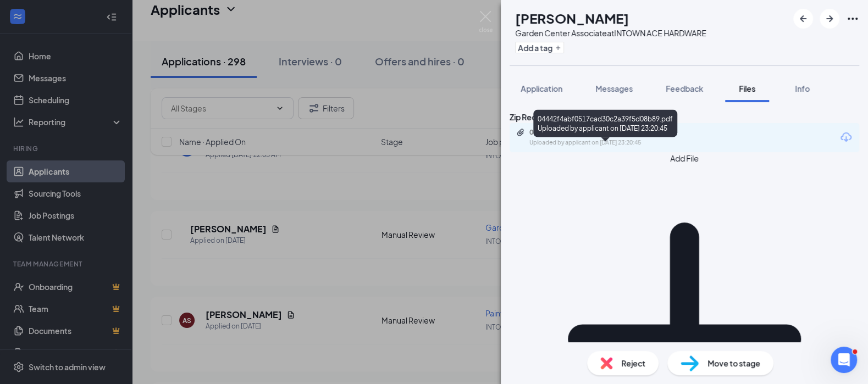  What do you see at coordinates (614, 89) in the screenshot?
I see `span: Messages` at bounding box center [614, 89].